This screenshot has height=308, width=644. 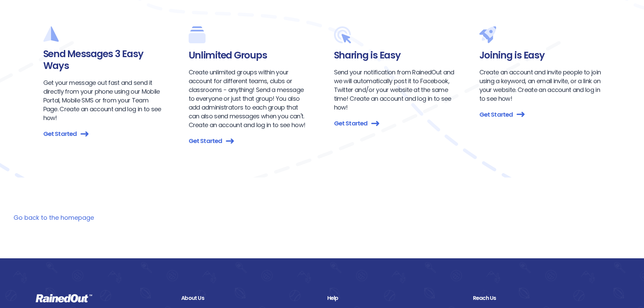 I want to click on div: Reach Us, so click(x=540, y=298).